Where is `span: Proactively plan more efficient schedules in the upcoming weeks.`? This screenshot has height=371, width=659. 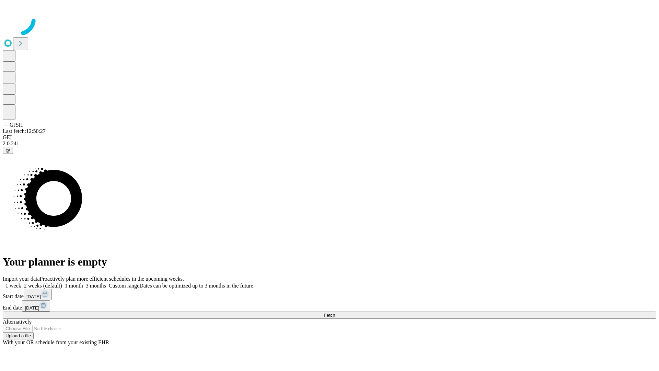 span: Proactively plan more efficient schedules in the upcoming weeks. is located at coordinates (112, 278).